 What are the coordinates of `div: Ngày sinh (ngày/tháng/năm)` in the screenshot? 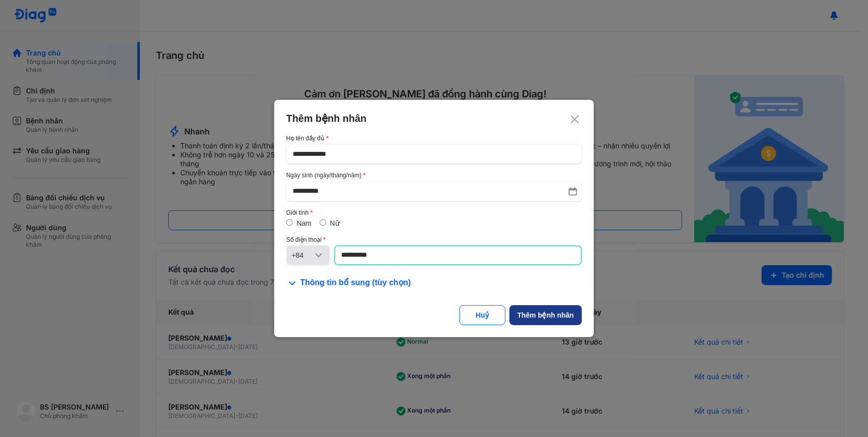 It's located at (434, 176).